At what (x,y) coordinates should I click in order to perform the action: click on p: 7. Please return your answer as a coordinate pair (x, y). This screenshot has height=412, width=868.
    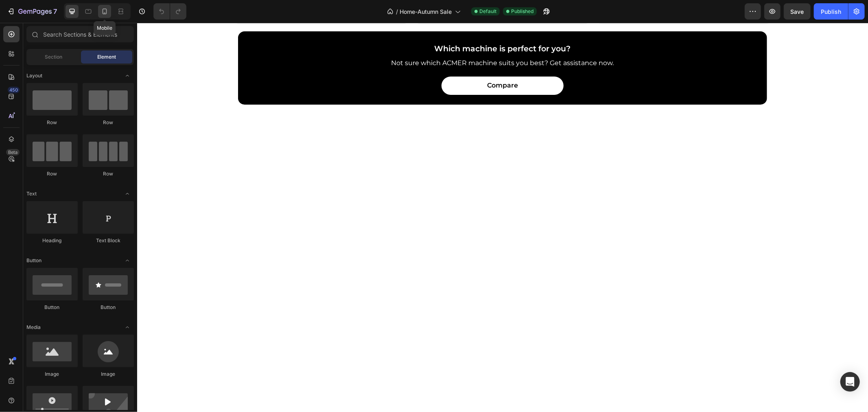
    Looking at the image, I should click on (55, 11).